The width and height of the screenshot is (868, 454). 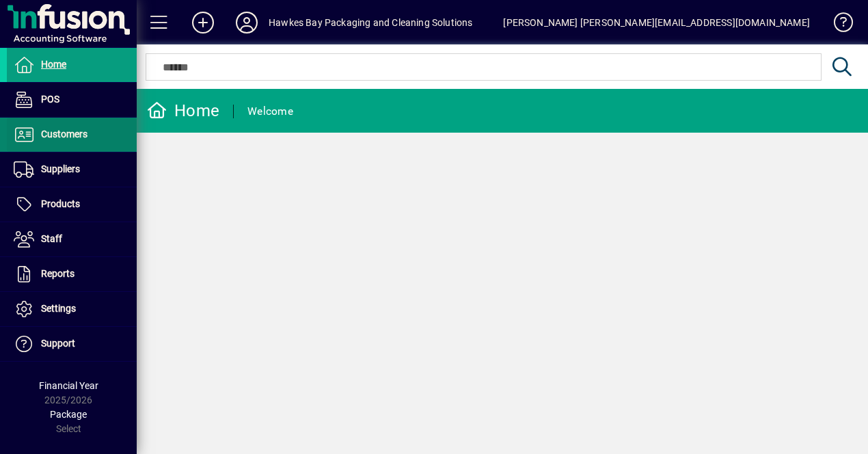 What do you see at coordinates (72, 344) in the screenshot?
I see `a: Support` at bounding box center [72, 344].